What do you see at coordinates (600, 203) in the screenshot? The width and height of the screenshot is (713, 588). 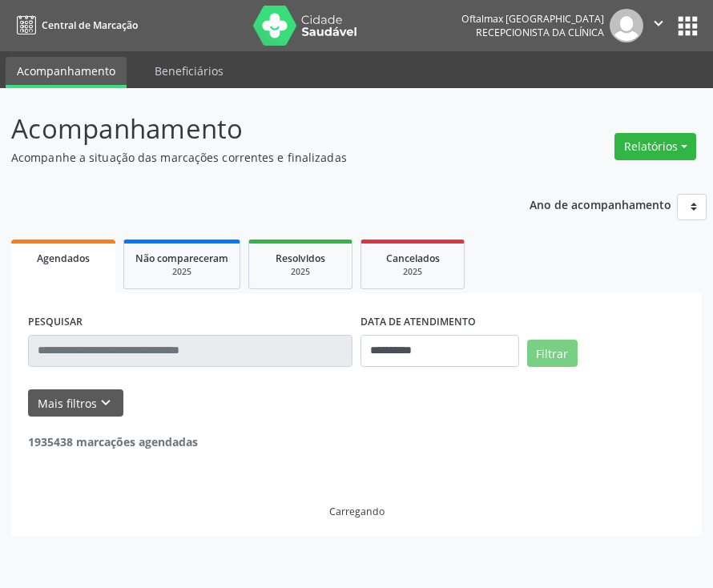 I see `p: Ano de acompanhamento` at bounding box center [600, 203].